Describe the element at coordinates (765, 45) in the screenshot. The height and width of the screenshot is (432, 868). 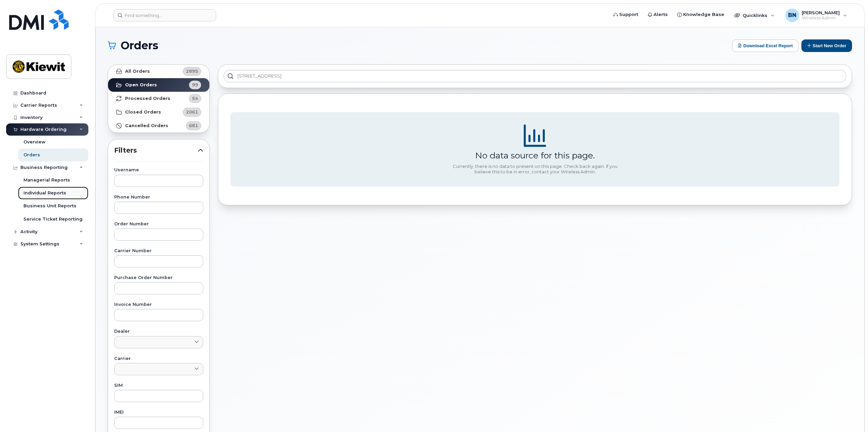
I see `button: Download Excel Report` at that location.